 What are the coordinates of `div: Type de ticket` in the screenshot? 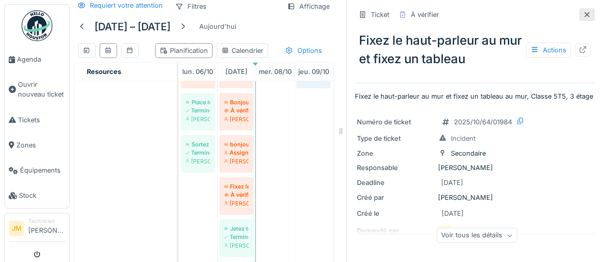 It's located at (395, 138).